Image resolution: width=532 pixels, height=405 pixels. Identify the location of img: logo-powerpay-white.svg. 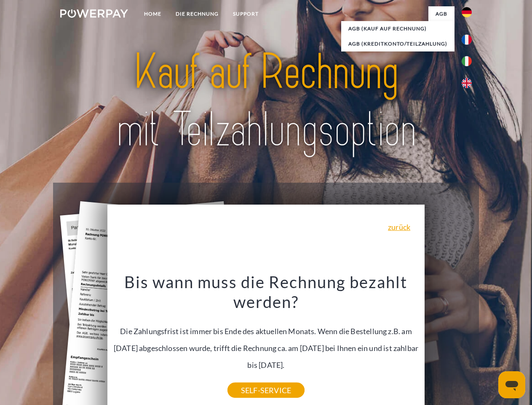
(94, 14).